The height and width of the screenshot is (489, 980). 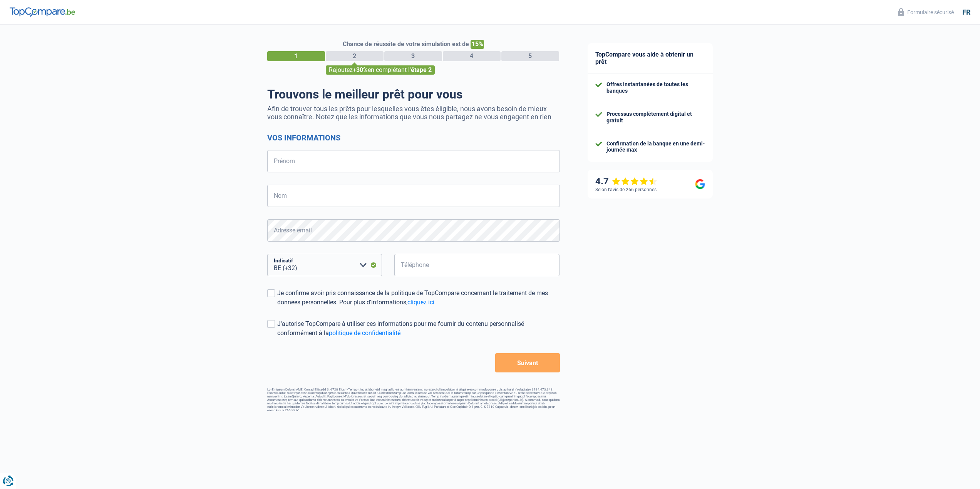 What do you see at coordinates (472, 56) in the screenshot?
I see `div: 4` at bounding box center [472, 56].